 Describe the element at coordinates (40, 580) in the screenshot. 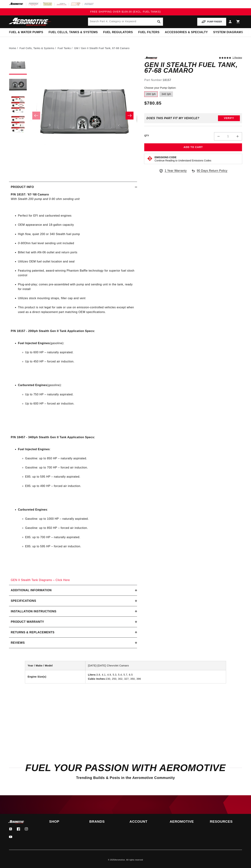

I see `a: GEN II Stealth Tank Diagrams – Click Here` at that location.